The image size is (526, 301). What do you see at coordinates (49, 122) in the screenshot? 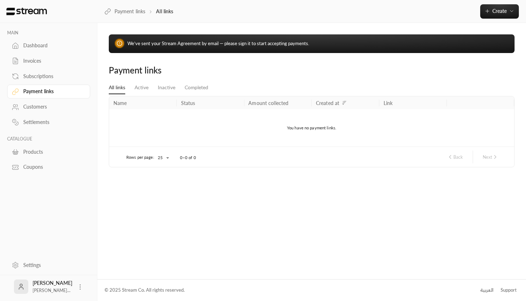
I see `a: Settlements` at bounding box center [49, 122].